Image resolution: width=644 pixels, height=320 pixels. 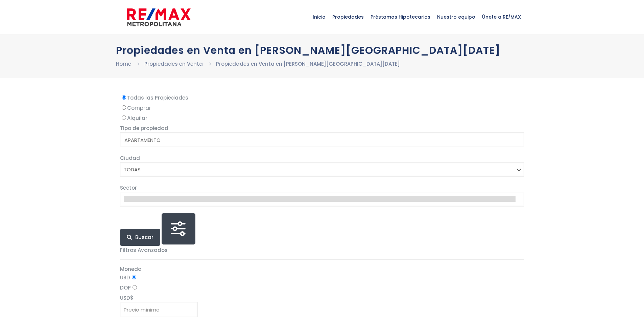 What do you see at coordinates (144, 128) in the screenshot?
I see `span: Tipo de propiedad` at bounding box center [144, 128].